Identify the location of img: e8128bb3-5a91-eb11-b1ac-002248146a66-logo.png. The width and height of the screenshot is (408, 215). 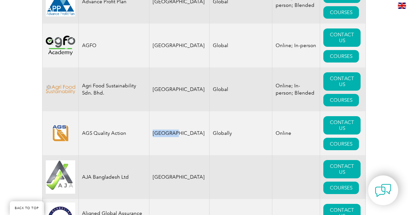
(61, 133).